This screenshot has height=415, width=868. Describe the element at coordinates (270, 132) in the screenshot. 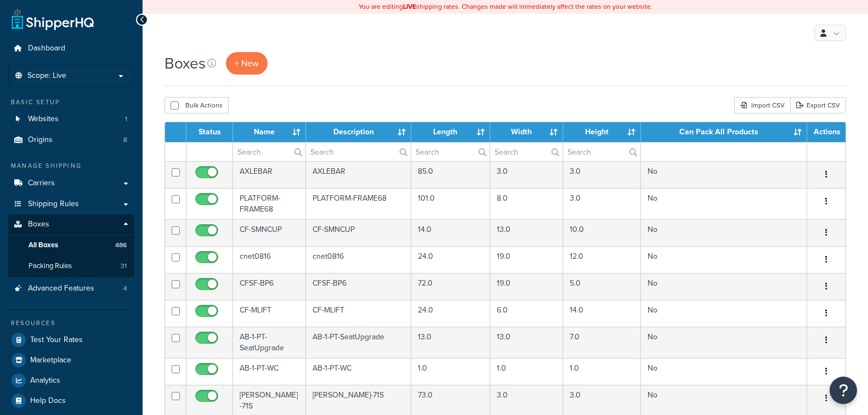

I see `th: Name : activate to sort column ascending` at that location.